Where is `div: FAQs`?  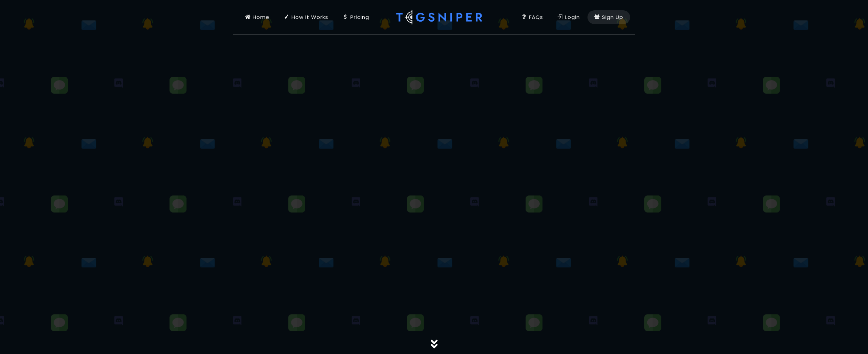 div: FAQs is located at coordinates (532, 17).